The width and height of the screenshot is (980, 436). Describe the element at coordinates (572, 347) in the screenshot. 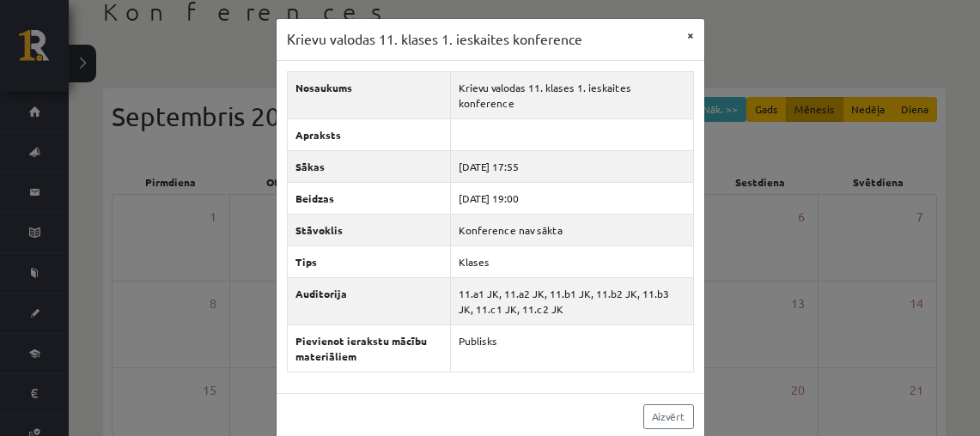

I see `td: Publisks` at that location.